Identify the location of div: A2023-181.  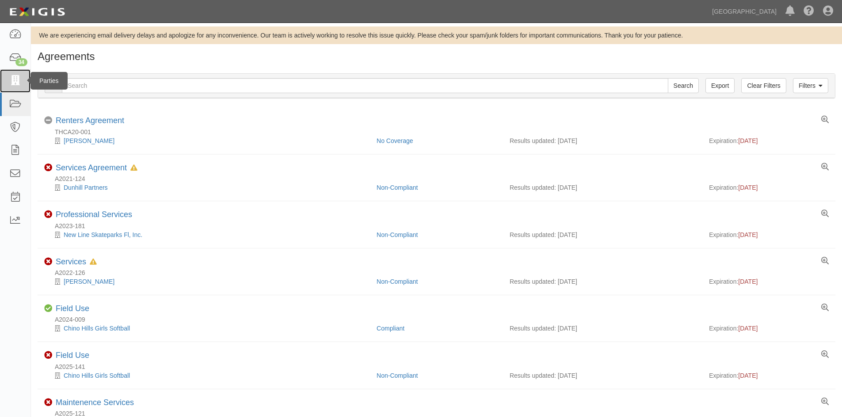
(440, 226).